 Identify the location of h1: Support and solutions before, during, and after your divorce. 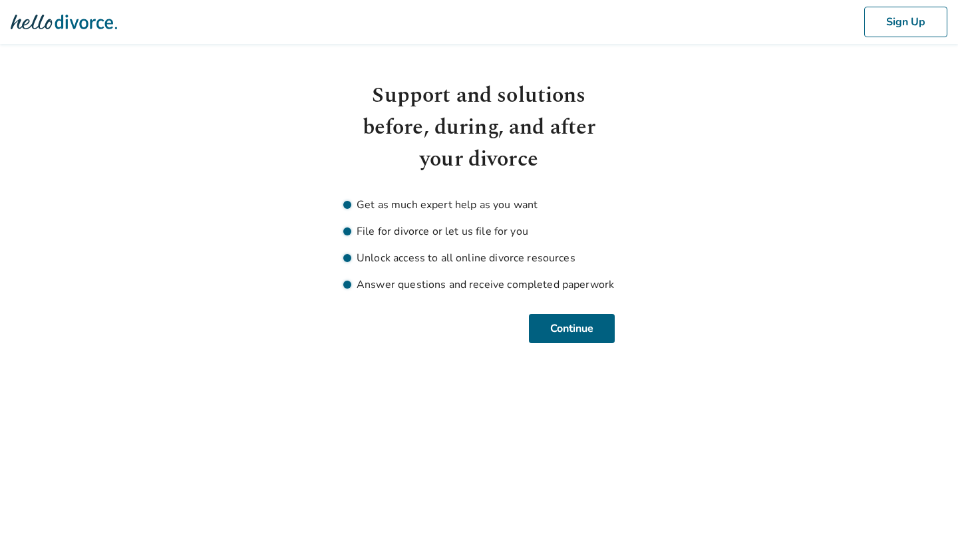
(479, 128).